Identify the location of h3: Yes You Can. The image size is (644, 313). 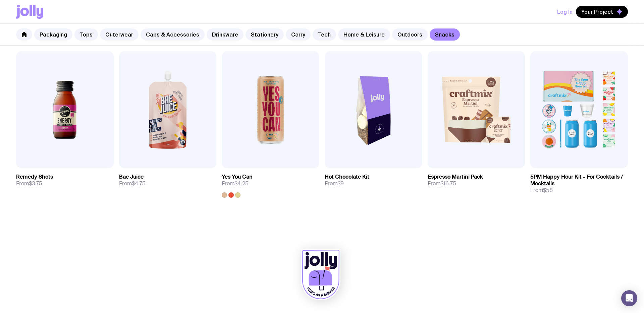
(237, 177).